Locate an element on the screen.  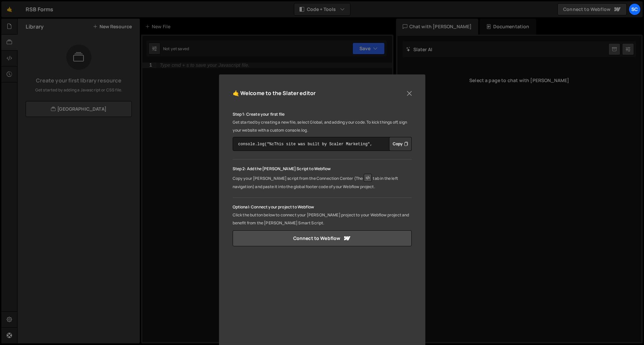
h5: 🤙 Welcome to the Slater editor is located at coordinates (274, 93).